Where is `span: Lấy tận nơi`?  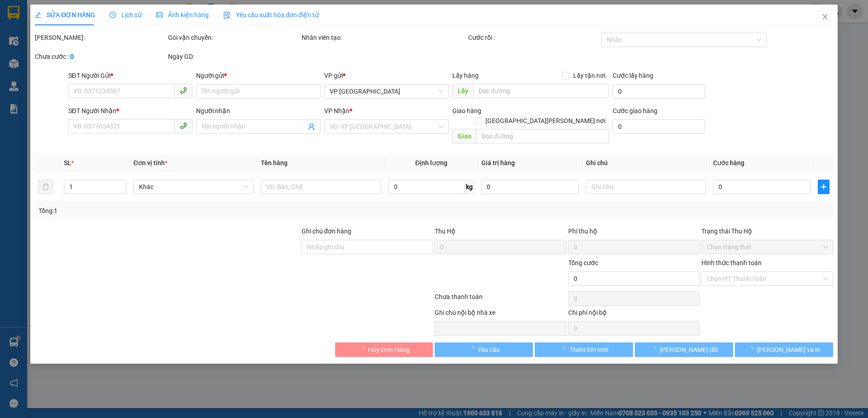
span: Lấy tận nơi is located at coordinates (589, 76).